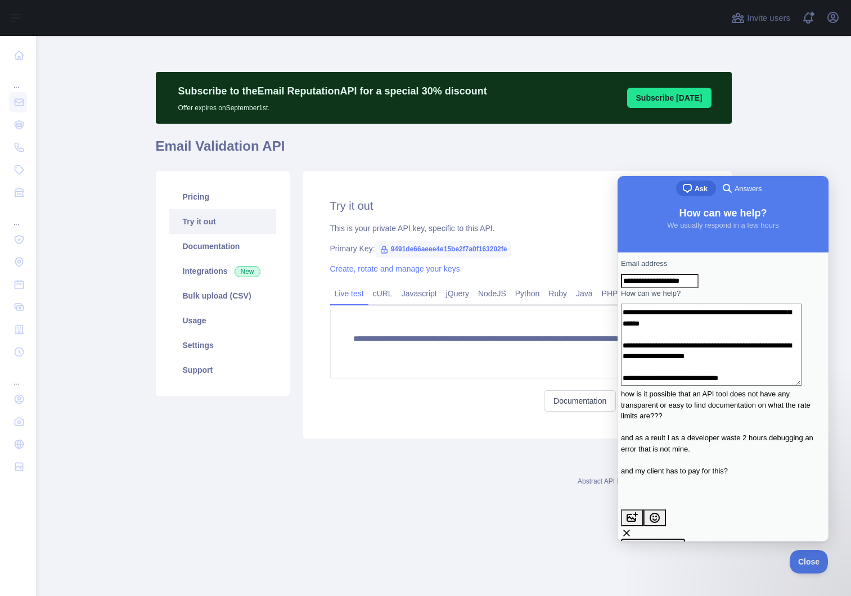 The height and width of the screenshot is (596, 851). What do you see at coordinates (517, 206) in the screenshot?
I see `h2: Try it out` at bounding box center [517, 206].